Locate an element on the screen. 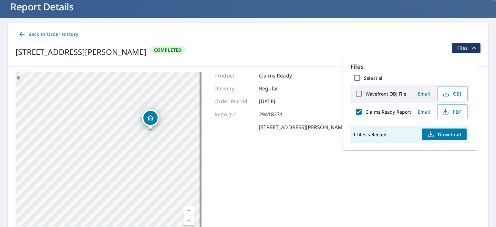 The width and height of the screenshot is (496, 227). a: Current Level 16, Zoom Out is located at coordinates (189, 220).